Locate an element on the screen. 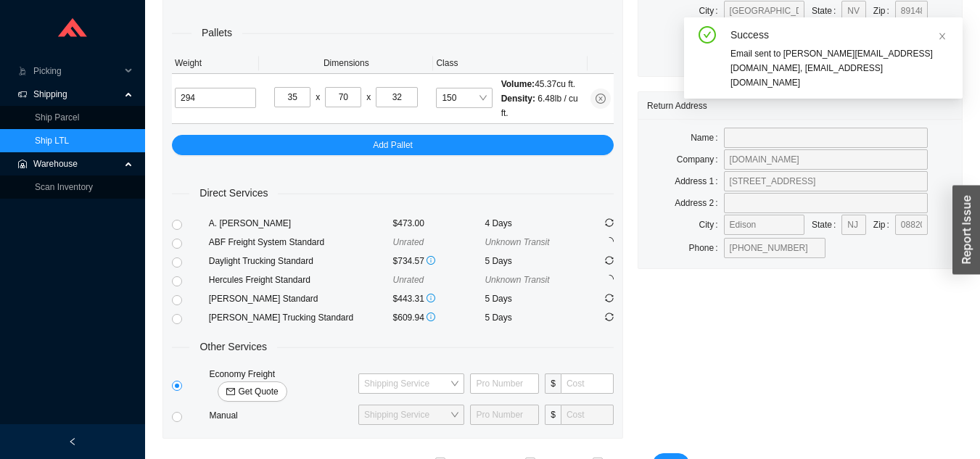  div: $443.31 is located at coordinates (439, 299).